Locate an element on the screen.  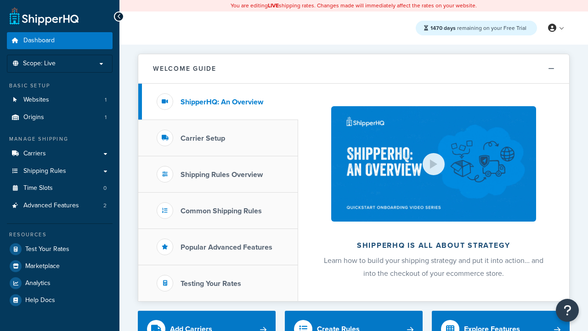
span: Advanced Features is located at coordinates (51, 205).